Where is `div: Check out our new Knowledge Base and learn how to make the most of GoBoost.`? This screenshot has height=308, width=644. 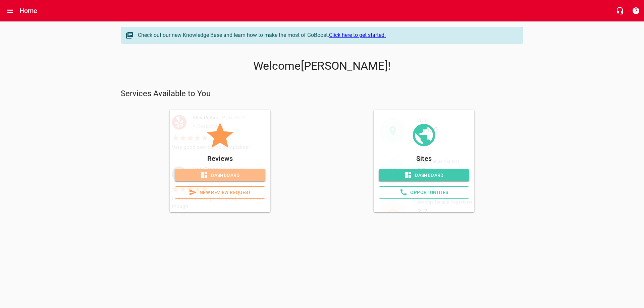
div: Check out our new Knowledge Base and learn how to make the most of GoBoost. is located at coordinates (327, 35).